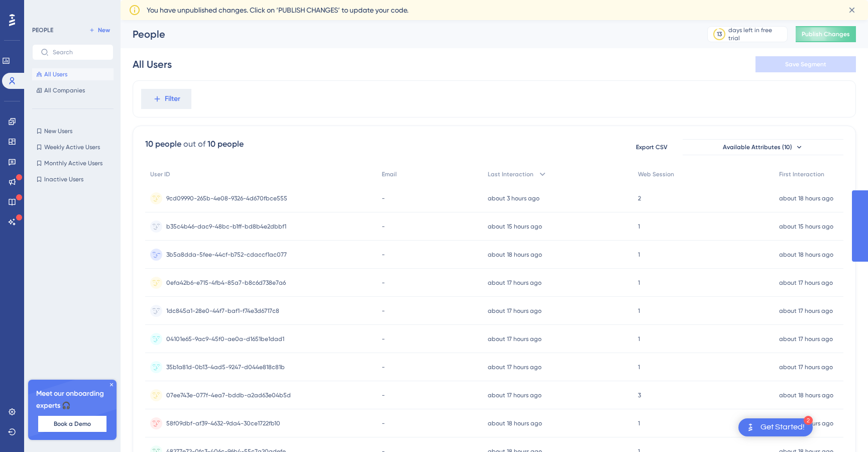 This screenshot has height=452, width=868. I want to click on button: Monthly Active Users, so click(73, 163).